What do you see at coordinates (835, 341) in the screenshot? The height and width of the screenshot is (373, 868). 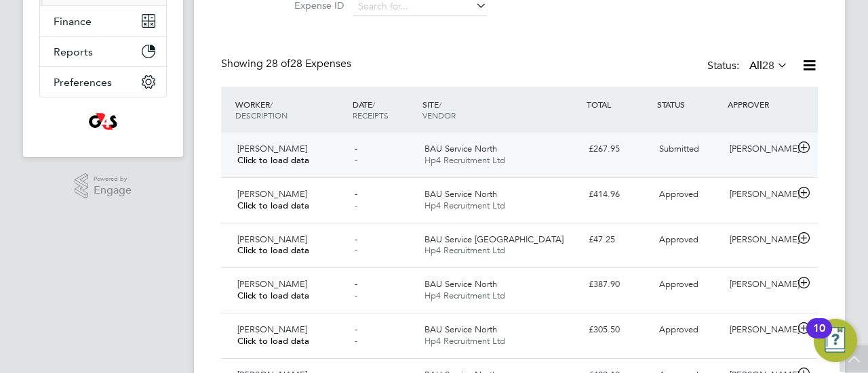 I see `button: Open Resource Center, 10 new notifications` at bounding box center [835, 341].